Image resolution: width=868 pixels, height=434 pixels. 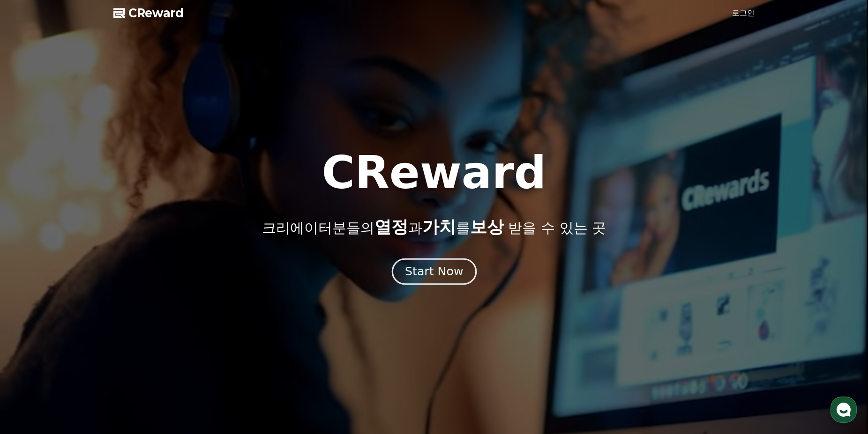 What do you see at coordinates (487, 227) in the screenshot?
I see `span: 보상` at bounding box center [487, 227].